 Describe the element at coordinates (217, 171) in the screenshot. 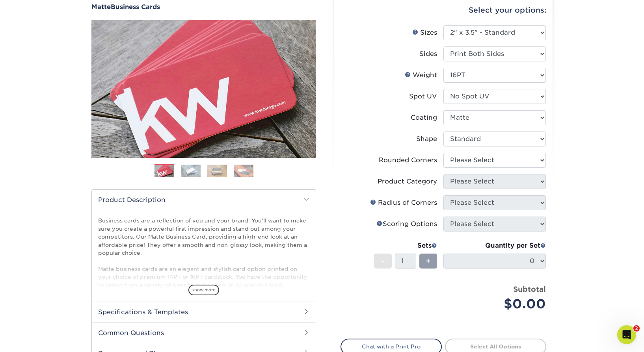

I see `img: Business Cards 03` at that location.